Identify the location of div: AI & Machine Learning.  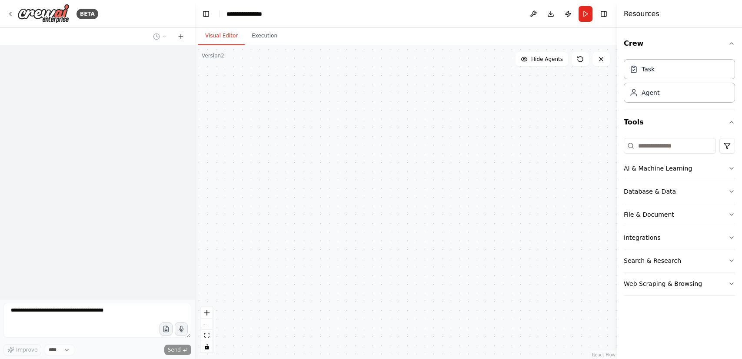
(658, 168).